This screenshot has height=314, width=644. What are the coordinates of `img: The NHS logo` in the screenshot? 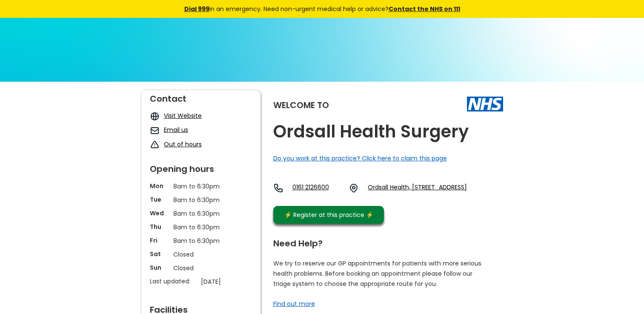 It's located at (485, 104).